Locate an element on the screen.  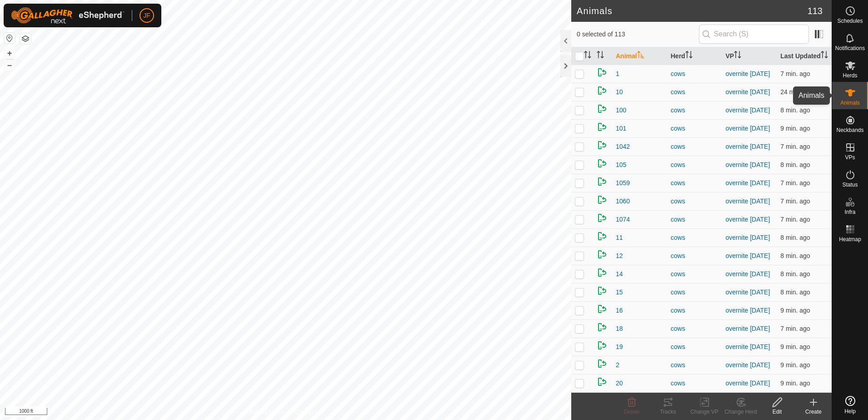
span: 1059 is located at coordinates (623, 183).